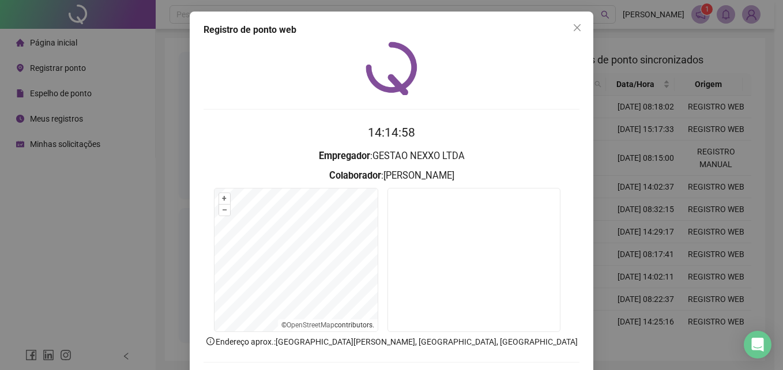 The image size is (783, 370). Describe the element at coordinates (392, 133) in the screenshot. I see `time: 14:14:58` at that location.